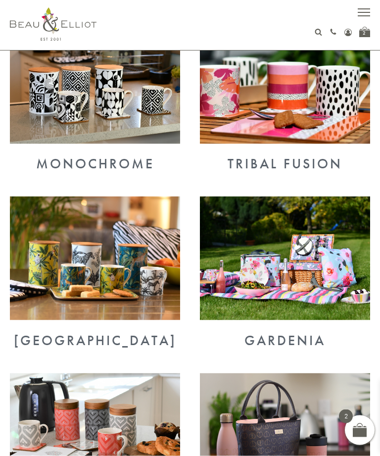  What do you see at coordinates (95, 164) in the screenshot?
I see `div: Monochrome` at bounding box center [95, 164].